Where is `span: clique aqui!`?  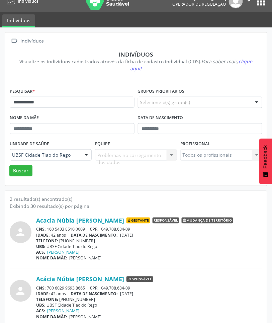
span: clique aqui! is located at coordinates (192, 65).